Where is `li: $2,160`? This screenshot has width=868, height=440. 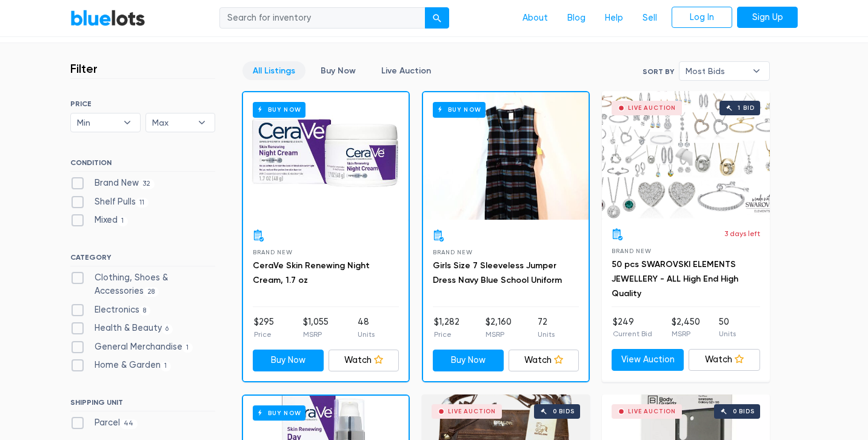
li: $2,160 is located at coordinates (499, 327).